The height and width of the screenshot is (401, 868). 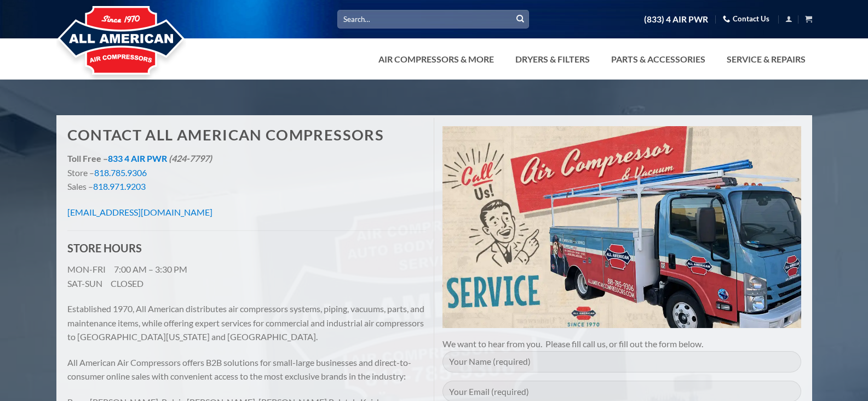 What do you see at coordinates (247, 172) in the screenshot?
I see `p: Store – Sales –` at bounding box center [247, 172].